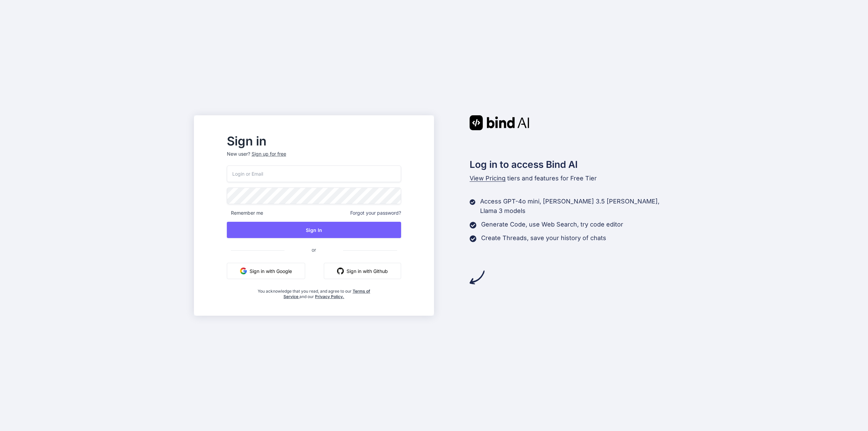 Image resolution: width=868 pixels, height=431 pixels. I want to click on button: Sign in with Github, so click(363, 271).